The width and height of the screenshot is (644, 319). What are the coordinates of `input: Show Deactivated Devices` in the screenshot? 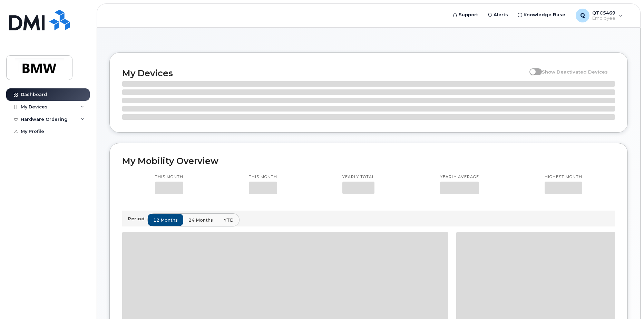 It's located at (533, 68).